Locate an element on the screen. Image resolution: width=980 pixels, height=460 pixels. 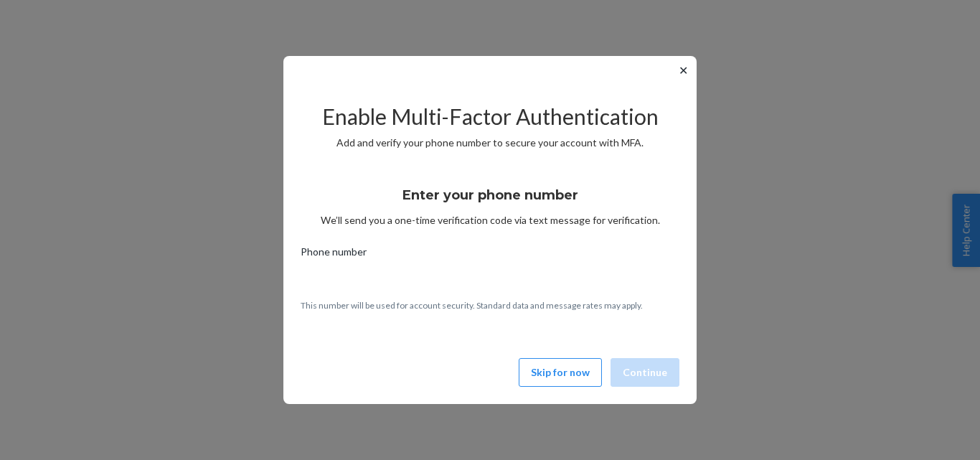
p: This number will be used for account security. Standard data and message rates may apply. is located at coordinates (490, 305).